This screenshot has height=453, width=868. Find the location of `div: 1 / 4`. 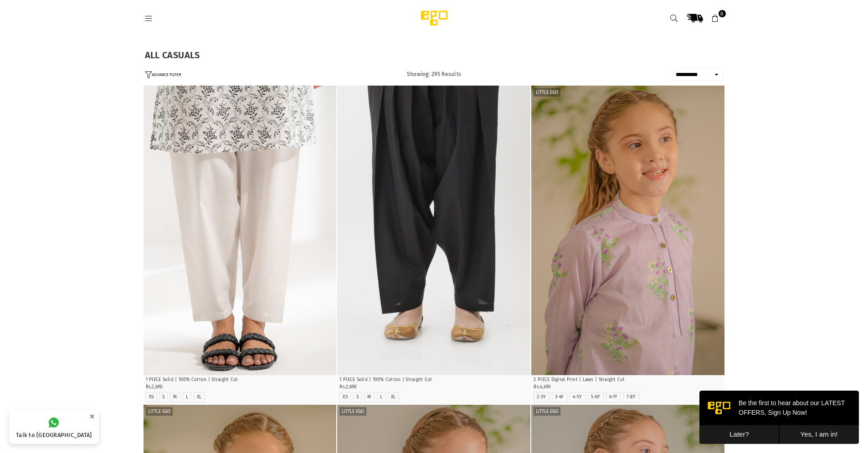

div: 1 / 4 is located at coordinates (627, 230).